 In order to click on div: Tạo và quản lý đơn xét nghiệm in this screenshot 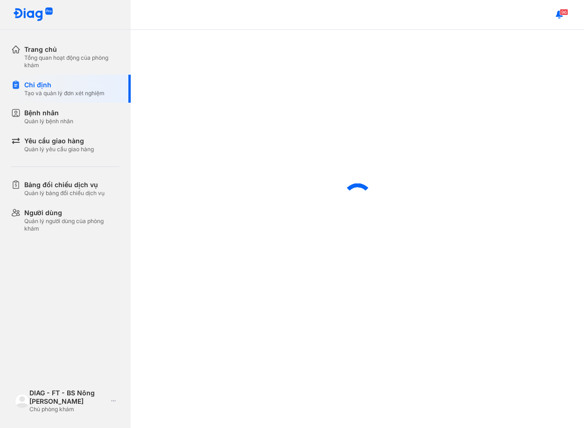, I will do `click(64, 93)`.